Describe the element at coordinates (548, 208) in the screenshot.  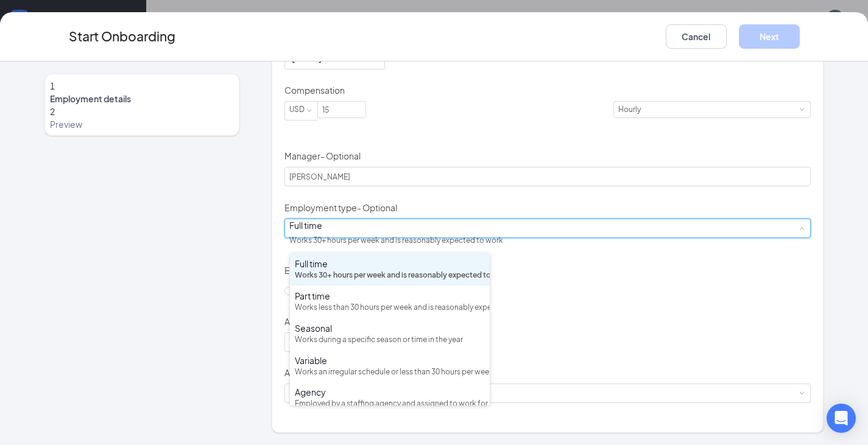
I see `p: Employment type` at that location.